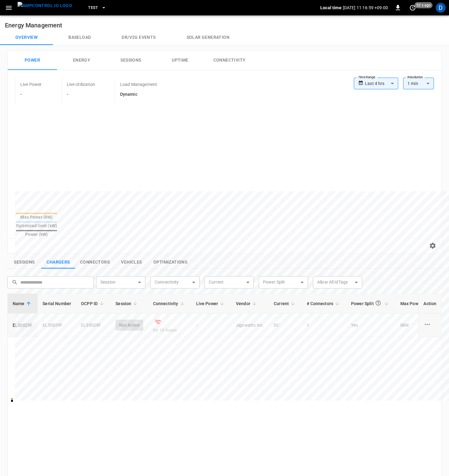 The width and height of the screenshot is (449, 476). Describe the element at coordinates (415, 303) in the screenshot. I see `span: Max Power` at that location.